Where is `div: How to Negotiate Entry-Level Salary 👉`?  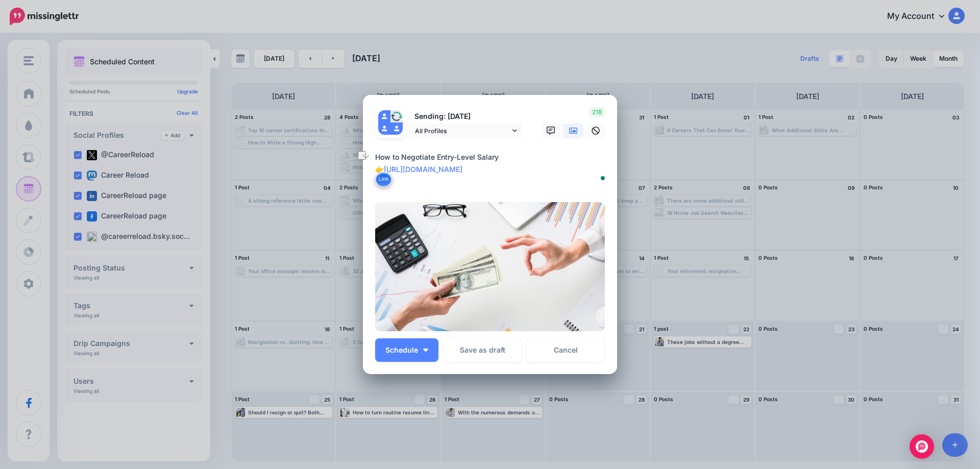 div: How to Negotiate Entry-Level Salary 👉 is located at coordinates (492, 163).